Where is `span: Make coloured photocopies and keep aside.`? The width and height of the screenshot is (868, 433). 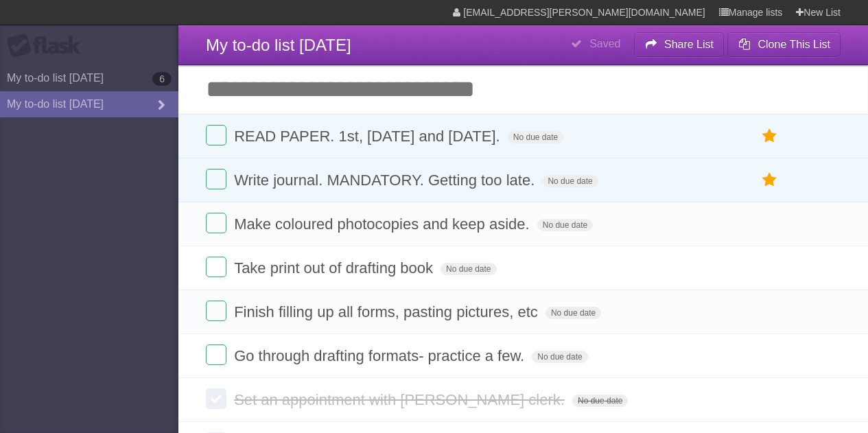 span: Make coloured photocopies and keep aside. is located at coordinates (384, 224).